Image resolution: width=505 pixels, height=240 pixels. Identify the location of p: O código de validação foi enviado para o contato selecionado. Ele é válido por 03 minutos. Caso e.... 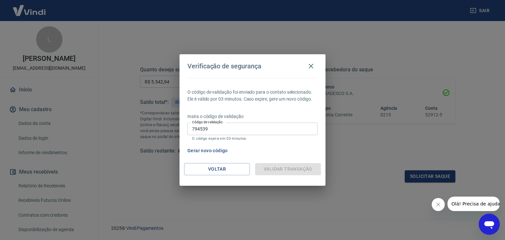
(252, 96).